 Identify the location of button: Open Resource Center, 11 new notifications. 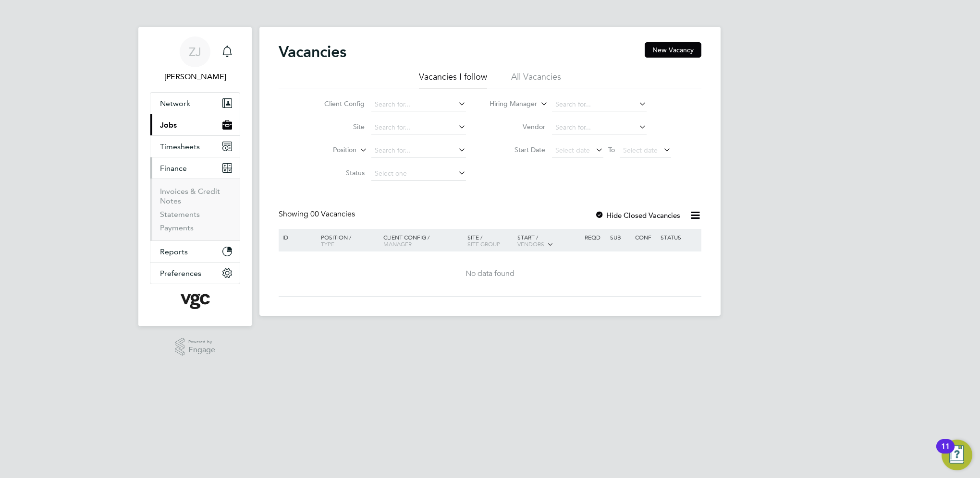
(956, 455).